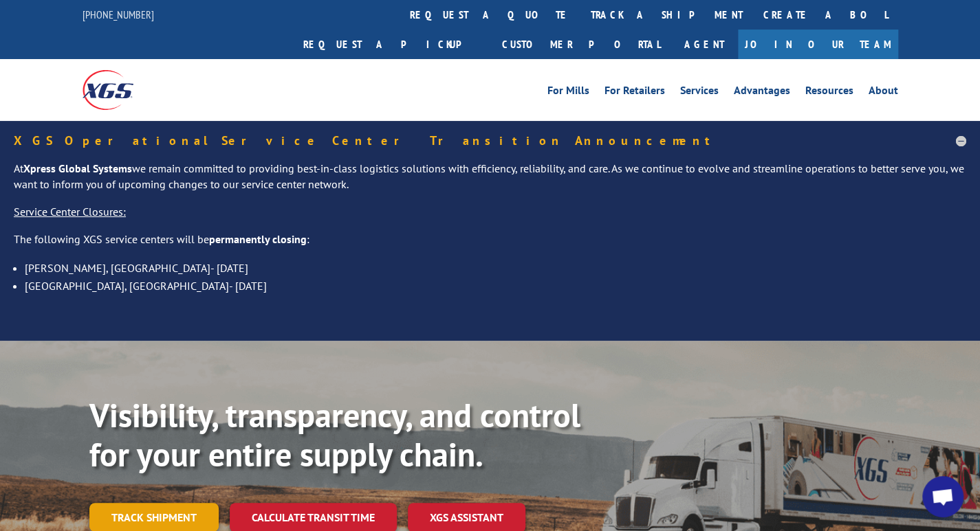  What do you see at coordinates (70, 212) in the screenshot?
I see `u: Service Center Closures:` at bounding box center [70, 212].